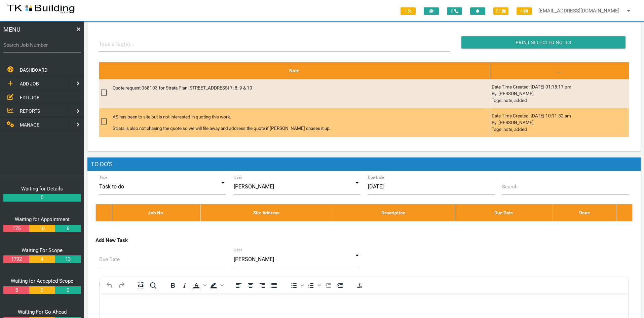 Image resolution: width=644 pixels, height=318 pixels. Describe the element at coordinates (41, 9) in the screenshot. I see `img: s3file` at that location.